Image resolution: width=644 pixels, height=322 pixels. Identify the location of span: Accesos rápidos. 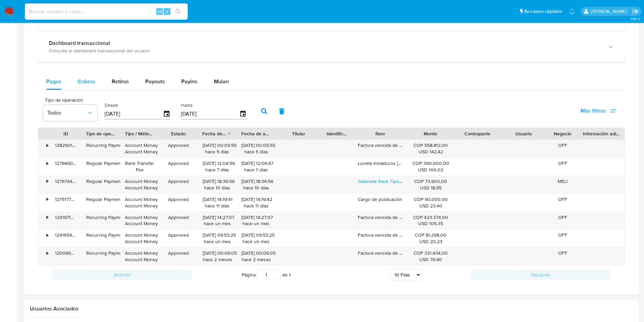
(543, 11).